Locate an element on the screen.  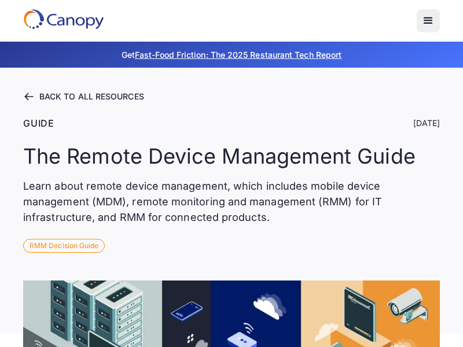
a: BACK TO ALL RESOURCES is located at coordinates (231, 97).